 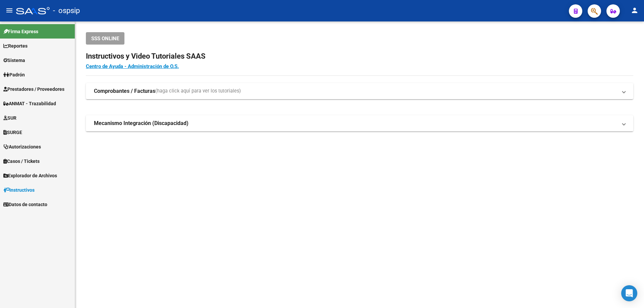 What do you see at coordinates (132, 66) in the screenshot?
I see `a: Centro de Ayuda - Administración de O.S.` at bounding box center [132, 66].